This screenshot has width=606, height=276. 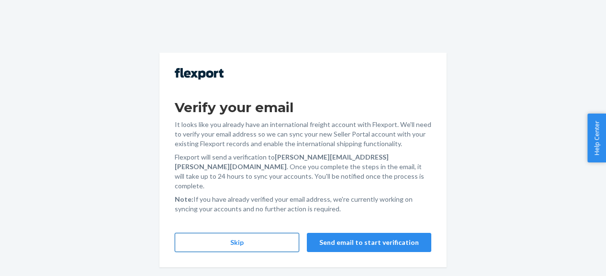 What do you see at coordinates (303, 134) in the screenshot?
I see `p: It looks like you already have an international freight account with Flexport. We'll need to veri...` at bounding box center [303, 134].